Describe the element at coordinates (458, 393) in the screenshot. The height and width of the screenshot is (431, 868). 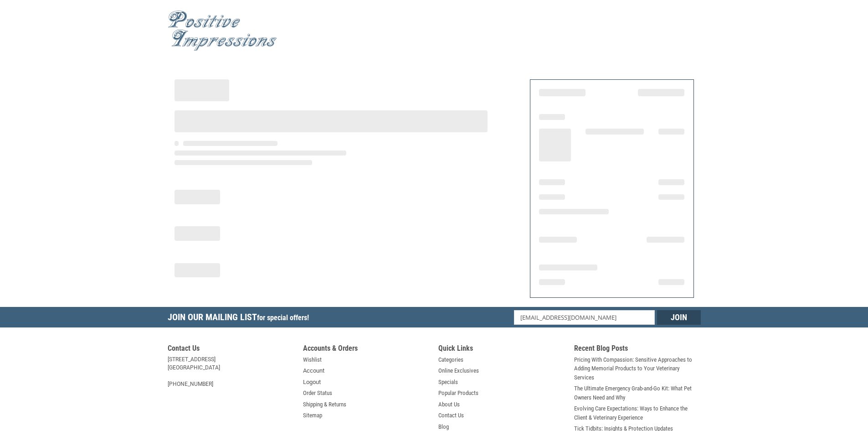
I see `a: Popular Products` at that location.